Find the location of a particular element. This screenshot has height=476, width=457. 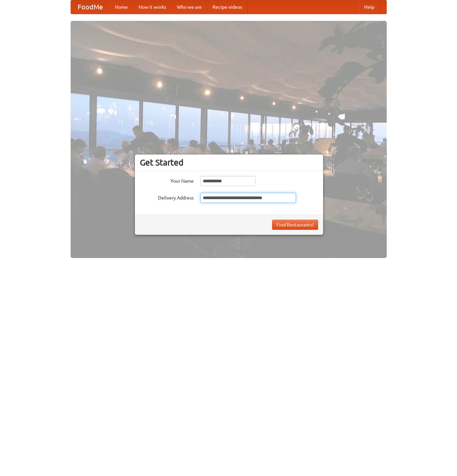

label: Your Name is located at coordinates (167, 180).